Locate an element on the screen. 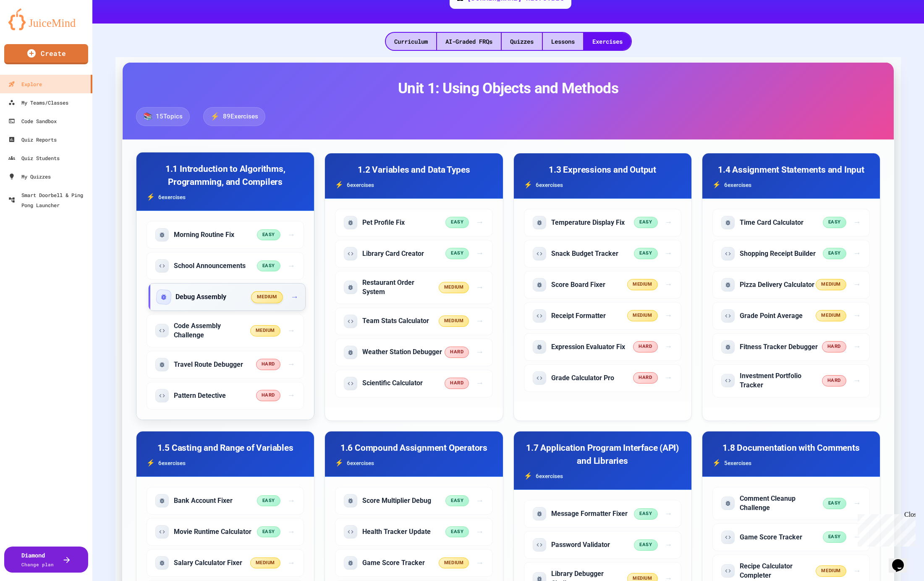 The height and width of the screenshot is (581, 924). h5: Score Multiplier Debug is located at coordinates (396, 501).